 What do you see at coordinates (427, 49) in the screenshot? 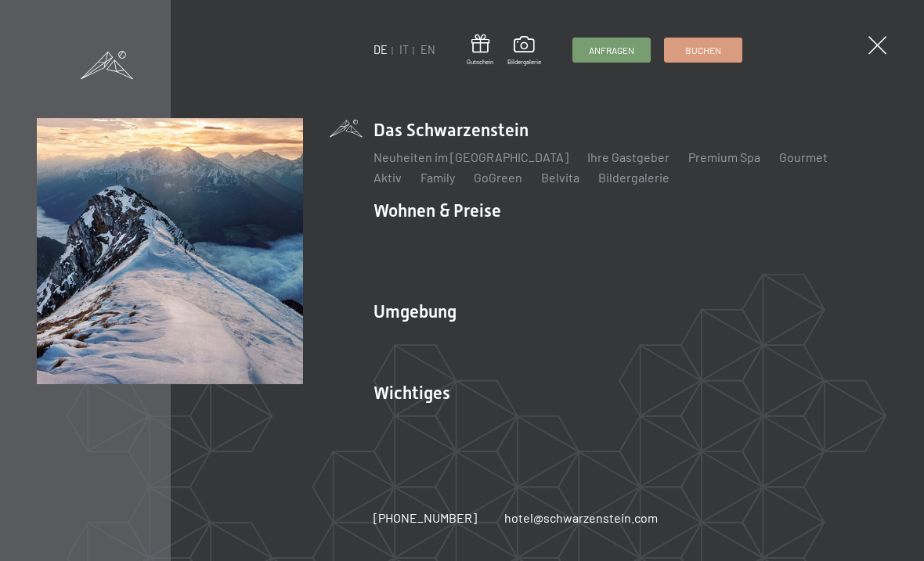
I see `a: EN` at bounding box center [427, 49].